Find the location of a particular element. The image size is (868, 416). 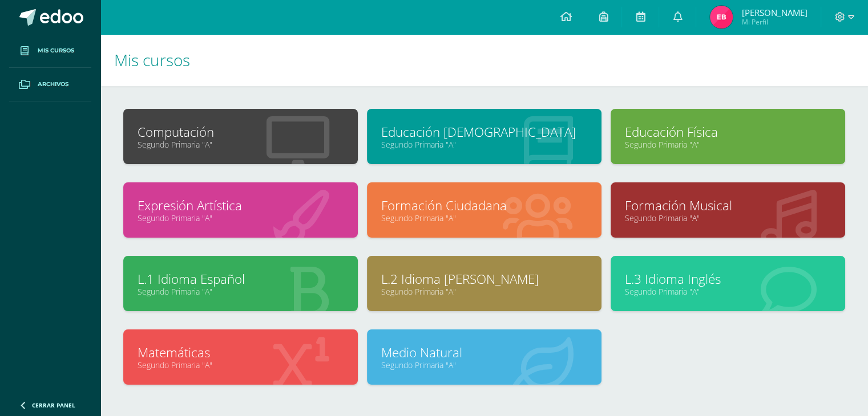

a: L.3 Idioma Inglés is located at coordinates (728, 279).